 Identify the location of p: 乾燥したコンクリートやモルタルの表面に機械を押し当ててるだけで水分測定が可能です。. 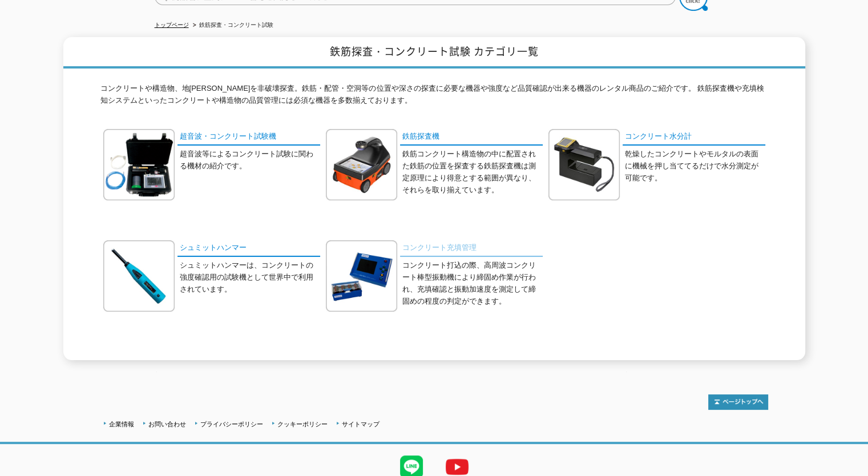
(695, 166).